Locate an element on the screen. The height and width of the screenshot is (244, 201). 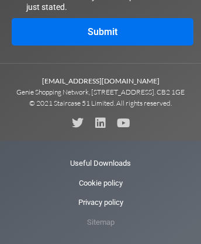
button: Submit is located at coordinates (102, 32).